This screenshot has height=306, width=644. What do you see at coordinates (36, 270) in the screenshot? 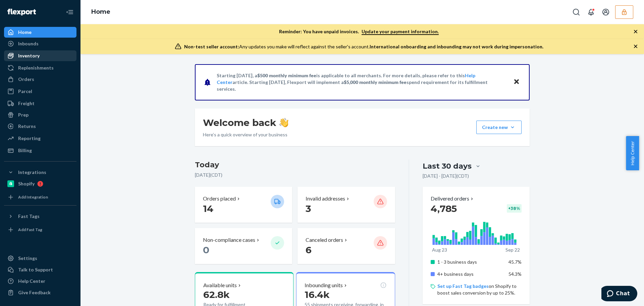
I see `div: Talk to Support` at bounding box center [36, 270].